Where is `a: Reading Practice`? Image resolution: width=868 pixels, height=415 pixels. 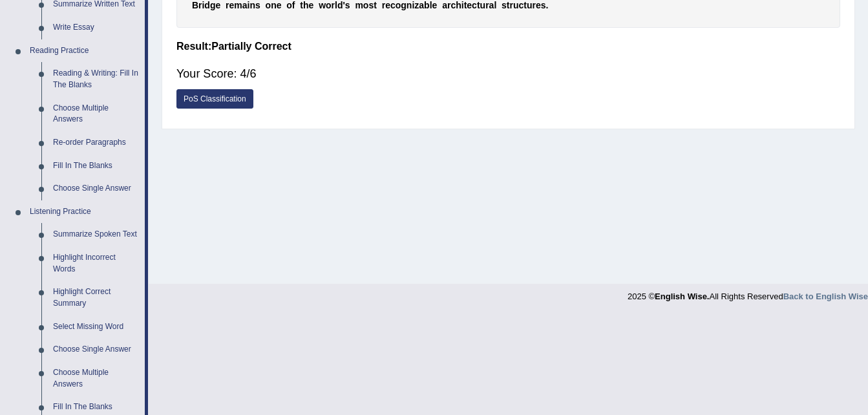
a: Reading Practice is located at coordinates (84, 51).